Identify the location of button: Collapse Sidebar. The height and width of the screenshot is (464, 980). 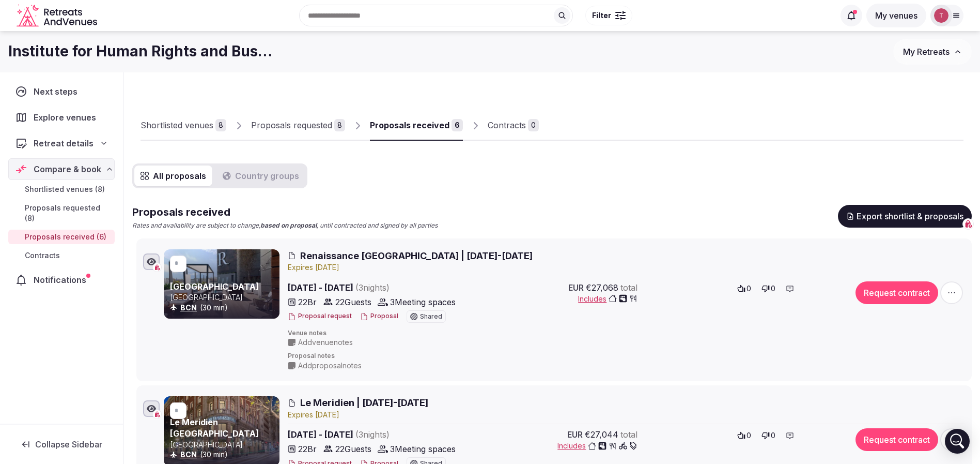
(62, 444).